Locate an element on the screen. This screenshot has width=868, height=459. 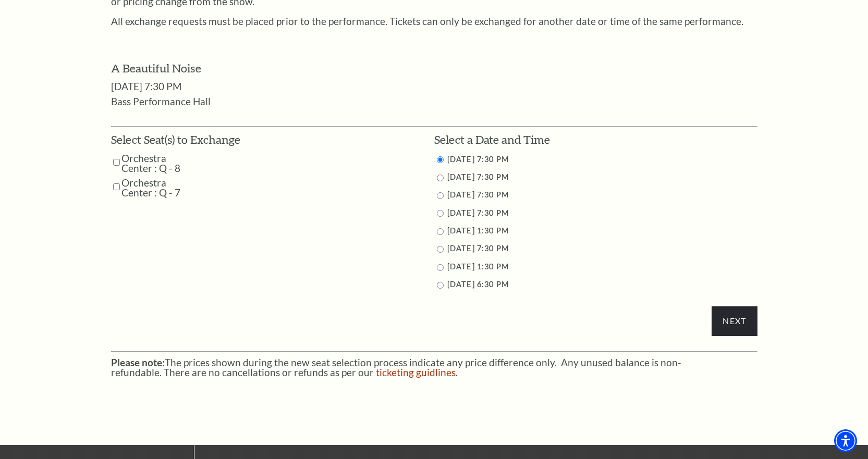
input: 11/2/2025 6:30 PM is located at coordinates (440, 285).